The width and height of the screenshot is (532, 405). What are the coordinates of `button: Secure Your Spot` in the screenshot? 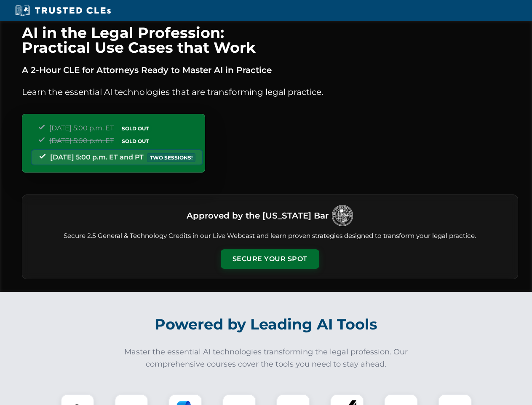 It's located at (270, 259).